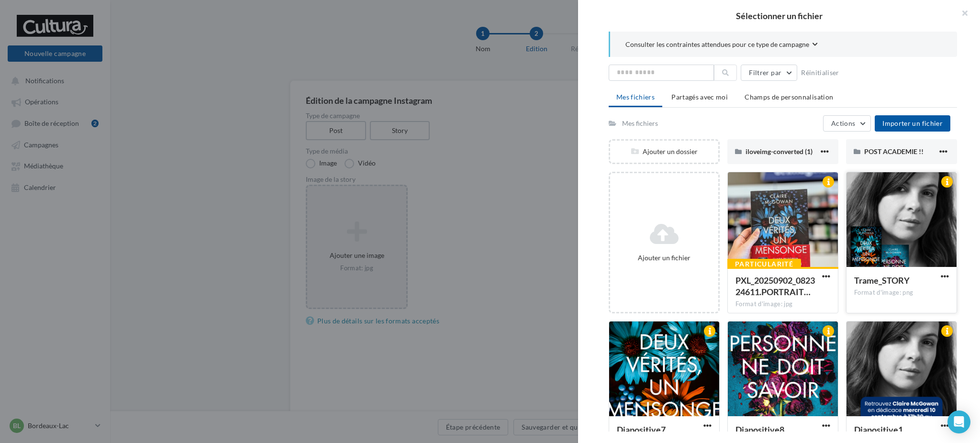  What do you see at coordinates (641, 430) in the screenshot?
I see `span: Diapositive7` at bounding box center [641, 430].